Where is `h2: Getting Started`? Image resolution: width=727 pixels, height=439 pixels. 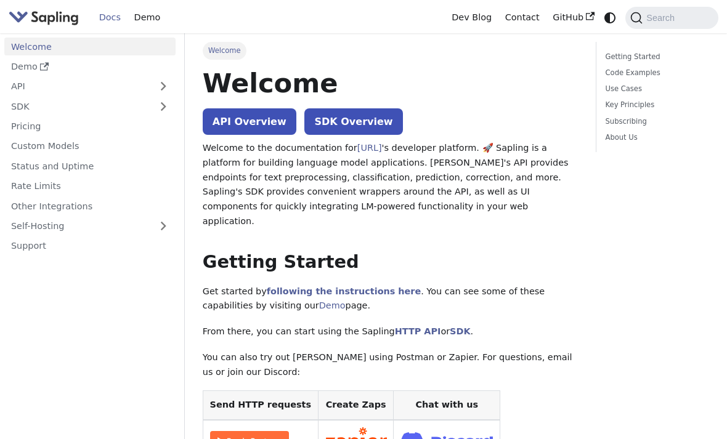 h2: Getting Started is located at coordinates (391, 263).